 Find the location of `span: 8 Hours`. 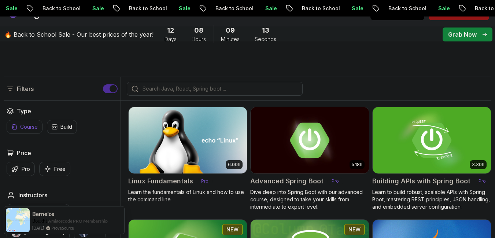

span: 8 Hours is located at coordinates (199, 30).